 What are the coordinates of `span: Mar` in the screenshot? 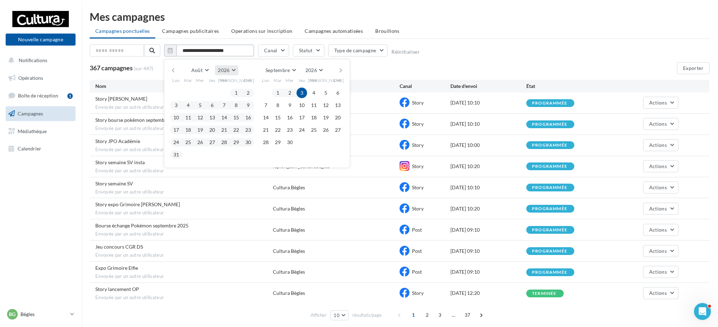 It's located at (188, 80).